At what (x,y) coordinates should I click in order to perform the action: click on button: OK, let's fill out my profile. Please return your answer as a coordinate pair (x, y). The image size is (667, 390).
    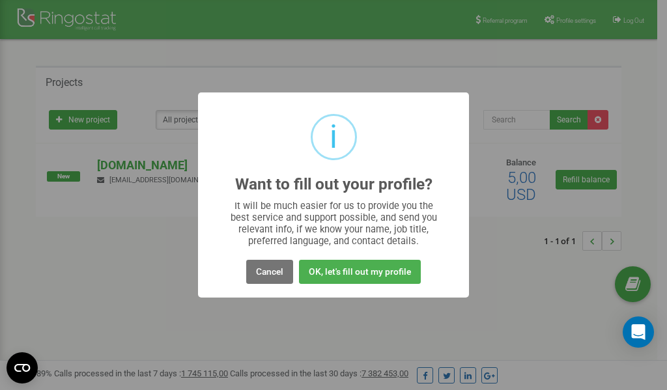
    Looking at the image, I should click on (360, 272).